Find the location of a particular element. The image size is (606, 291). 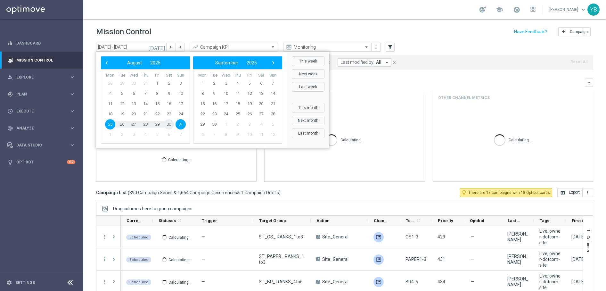

button: Last modified by: All arrow_drop_down is located at coordinates (364, 62).